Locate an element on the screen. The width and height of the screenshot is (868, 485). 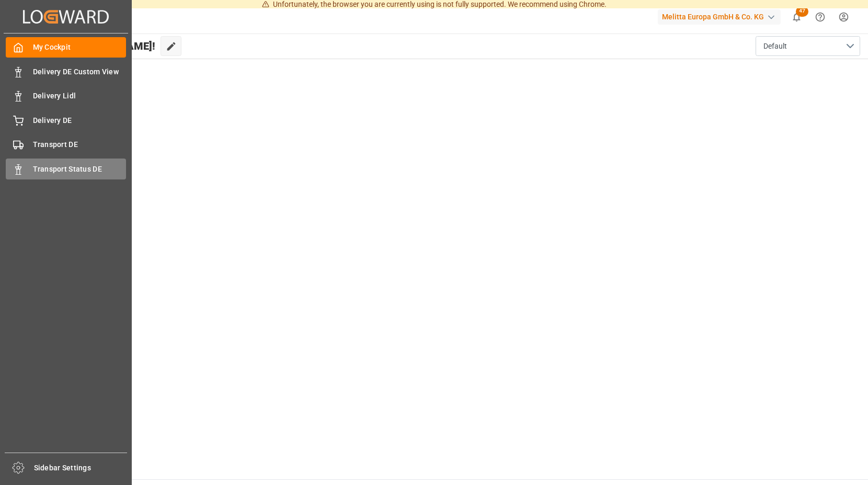
a: Transport DE is located at coordinates (66, 145).